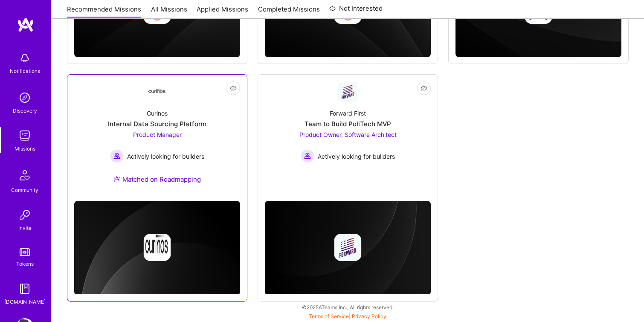 This screenshot has height=322, width=644. What do you see at coordinates (222, 12) in the screenshot?
I see `a: Applied Missions` at bounding box center [222, 12].